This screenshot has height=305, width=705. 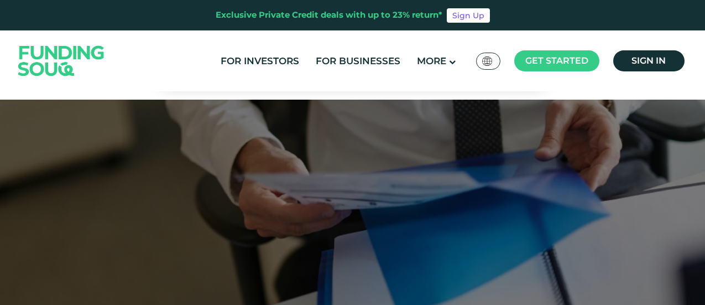 I want to click on div: Exclusive Private Credit deals with up to 23% return*, so click(x=329, y=15).